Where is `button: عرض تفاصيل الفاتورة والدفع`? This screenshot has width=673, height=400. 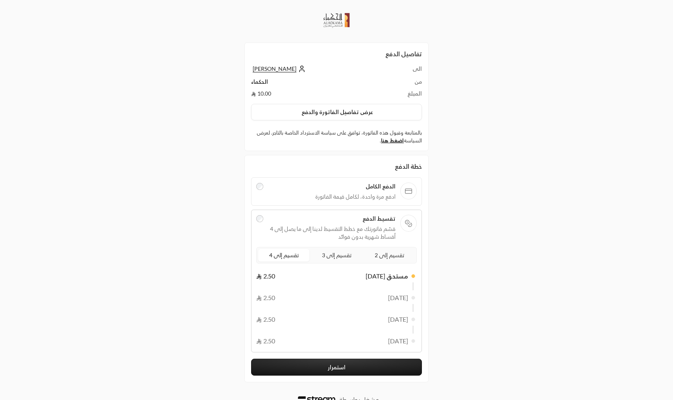 button: عرض تفاصيل الفاتورة والدفع is located at coordinates (336, 112).